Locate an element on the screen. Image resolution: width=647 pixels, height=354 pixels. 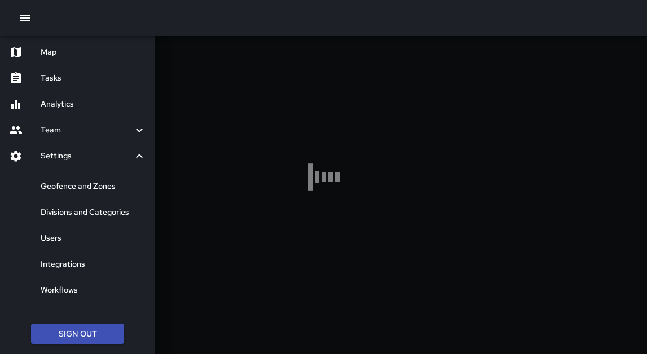
h6: Users is located at coordinates (93, 239).